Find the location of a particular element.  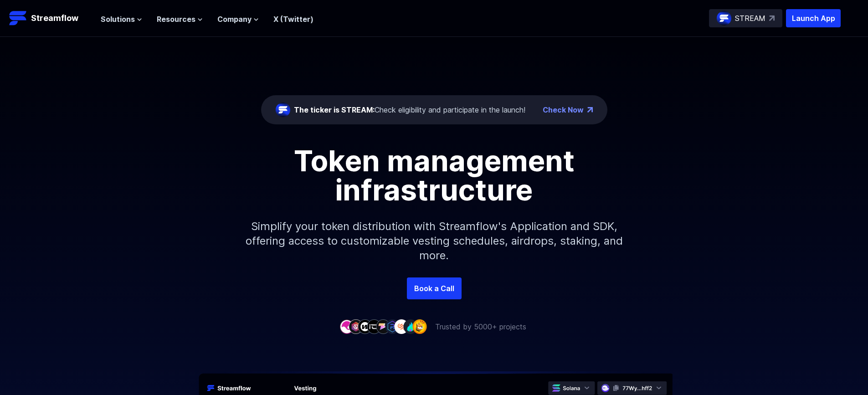

span: The ticker is STREAM: is located at coordinates (334, 110).